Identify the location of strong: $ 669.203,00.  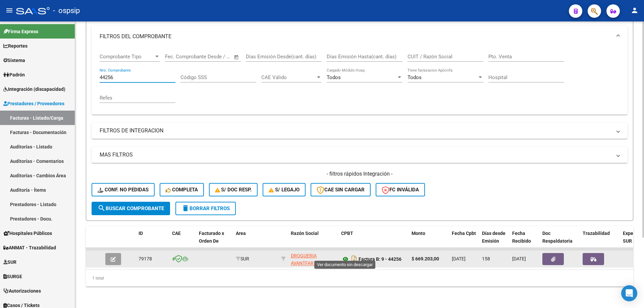
(425, 259).